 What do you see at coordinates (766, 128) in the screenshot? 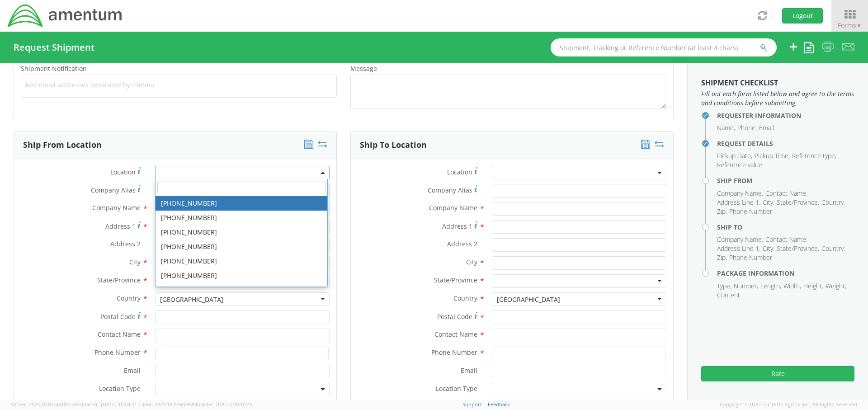
I see `li: Email` at bounding box center [766, 128].